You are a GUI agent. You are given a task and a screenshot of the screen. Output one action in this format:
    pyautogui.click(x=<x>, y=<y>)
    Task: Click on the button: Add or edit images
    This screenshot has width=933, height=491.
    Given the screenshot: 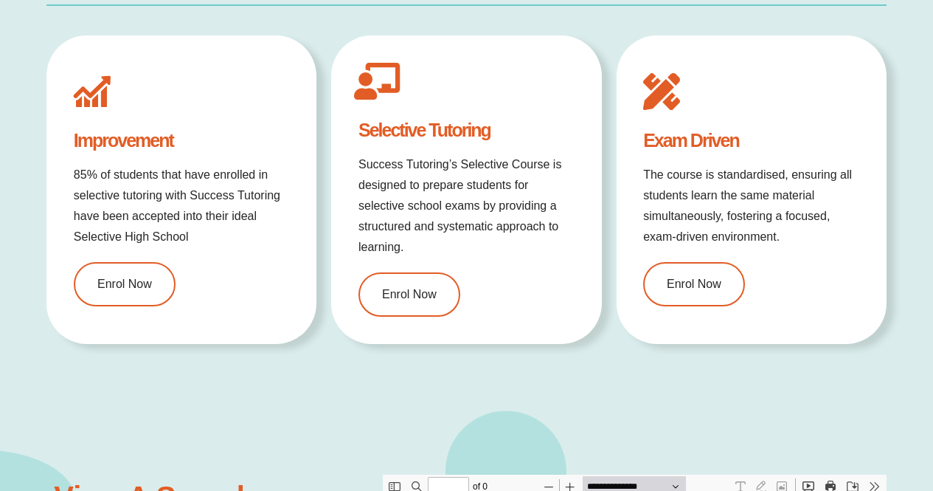 What is the action you would take?
    pyautogui.click(x=399, y=12)
    